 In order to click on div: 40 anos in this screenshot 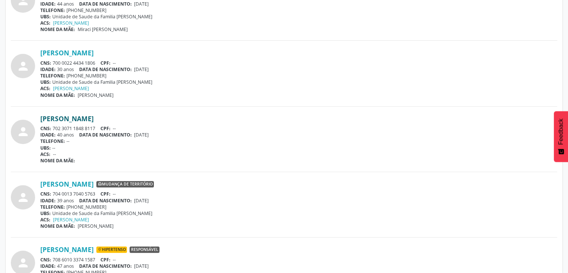, I will do `click(299, 134)`.